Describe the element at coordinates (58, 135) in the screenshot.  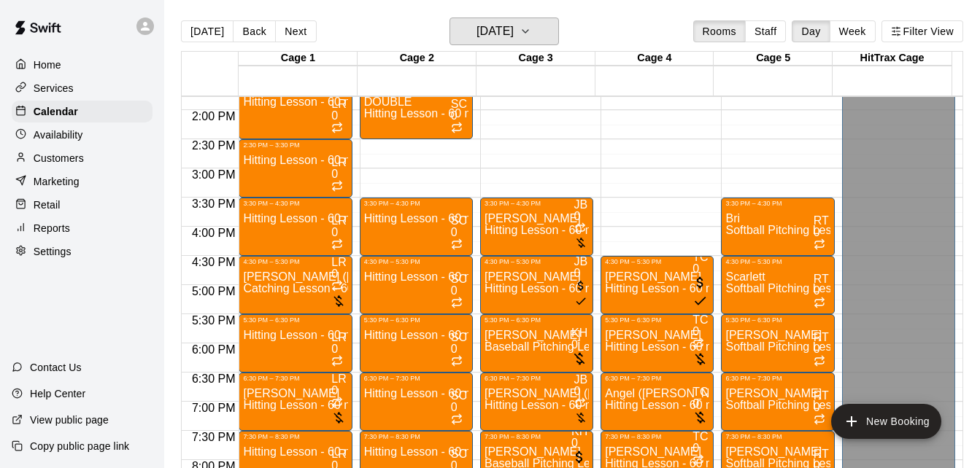
I see `p: Availability` at that location.